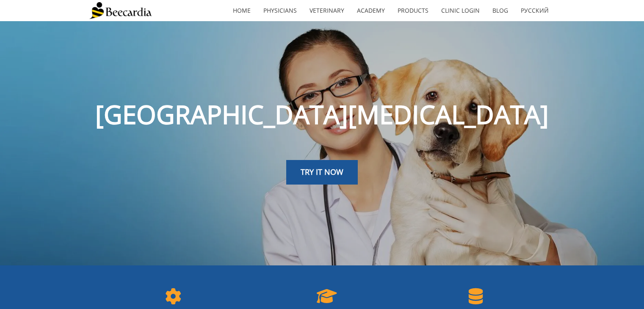  What do you see at coordinates (461, 10) in the screenshot?
I see `a: Clinic Login` at bounding box center [461, 10].